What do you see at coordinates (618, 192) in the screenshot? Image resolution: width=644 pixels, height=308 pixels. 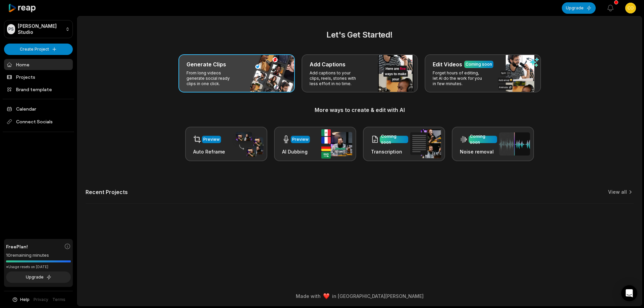 I see `a: View all` at bounding box center [618, 192].